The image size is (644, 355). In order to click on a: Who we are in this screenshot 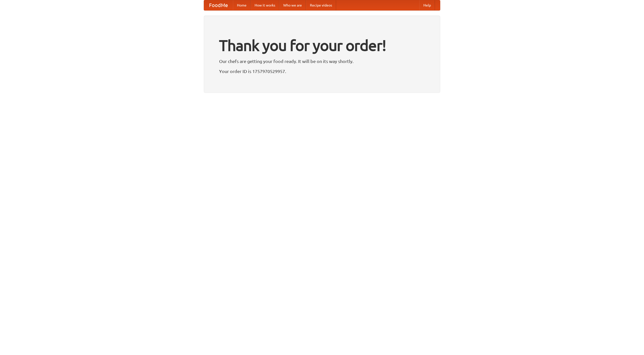, I will do `click(293, 5)`.